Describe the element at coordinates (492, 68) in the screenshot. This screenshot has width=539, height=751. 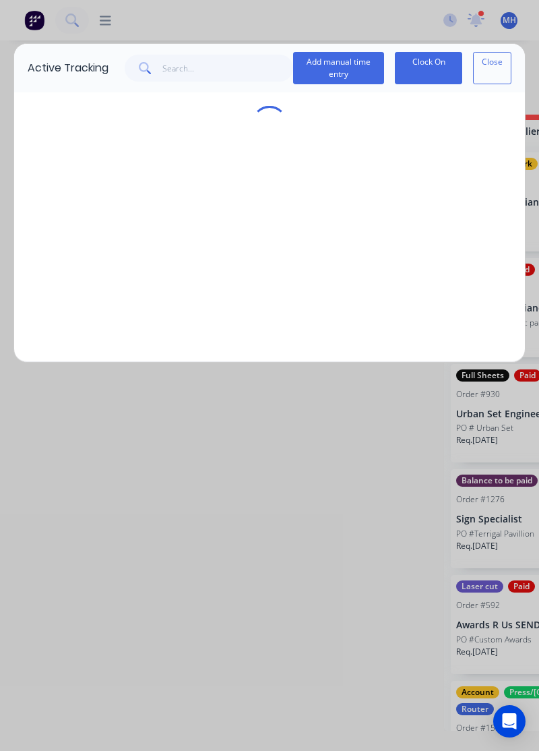
I see `button: Close` at that location.